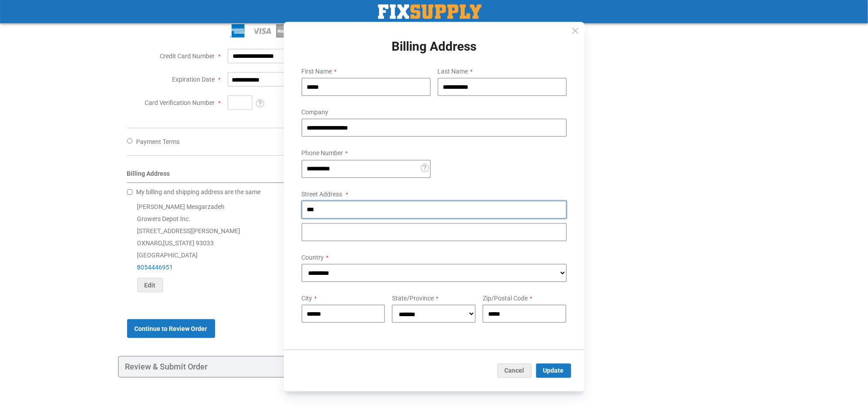 Image resolution: width=868 pixels, height=413 pixels. Describe the element at coordinates (193, 79) in the screenshot. I see `span: Expiration Date` at that location.